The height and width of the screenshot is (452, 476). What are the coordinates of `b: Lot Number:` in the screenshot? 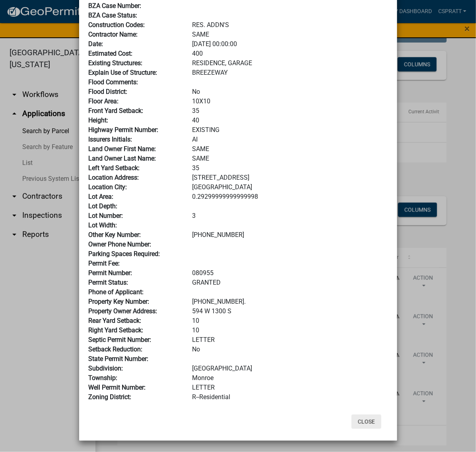 It's located at (106, 215).